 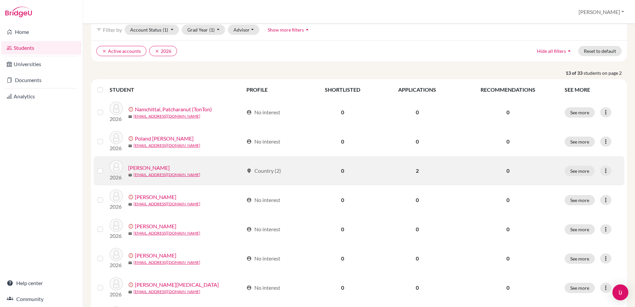 What do you see at coordinates (112, 30) in the screenshot?
I see `span: Filter by` at bounding box center [112, 30].